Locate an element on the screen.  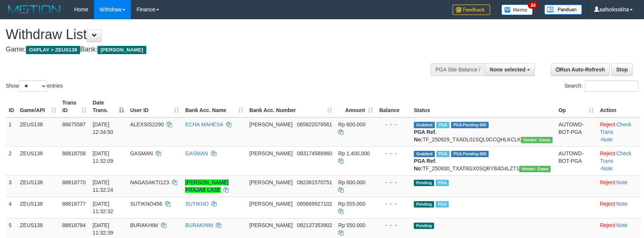
a: ECHA MAHESA is located at coordinates (204, 125).